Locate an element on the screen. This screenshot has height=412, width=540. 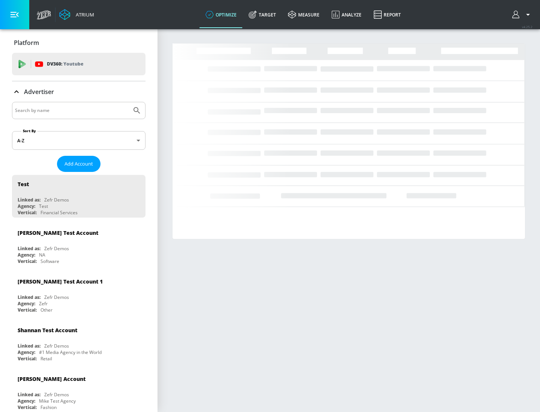
a: Atrium is located at coordinates (76, 15).